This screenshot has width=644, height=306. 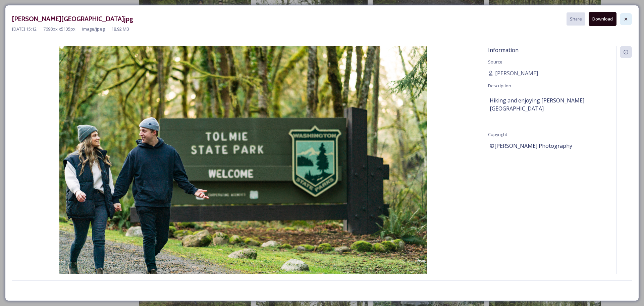 What do you see at coordinates (243, 169) in the screenshot?
I see `img: I00001iEPyWJsjjA.jpg` at bounding box center [243, 169].